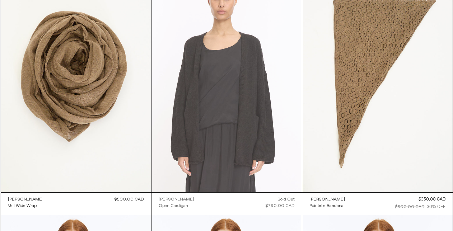 Image resolution: width=453 pixels, height=231 pixels. I want to click on div: Veil Wide Wrap, so click(22, 206).